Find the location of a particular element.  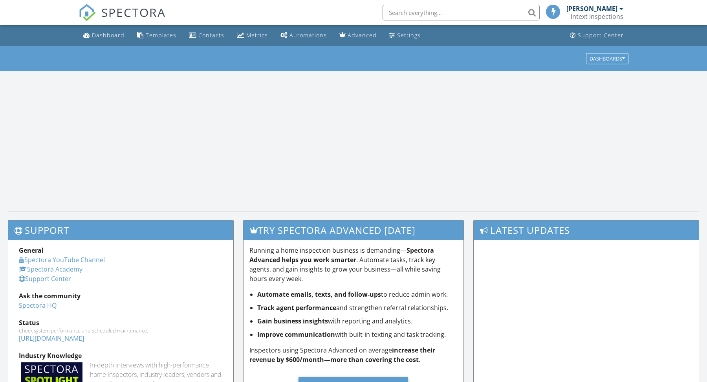

li: to reduce admin work. is located at coordinates (357, 294).